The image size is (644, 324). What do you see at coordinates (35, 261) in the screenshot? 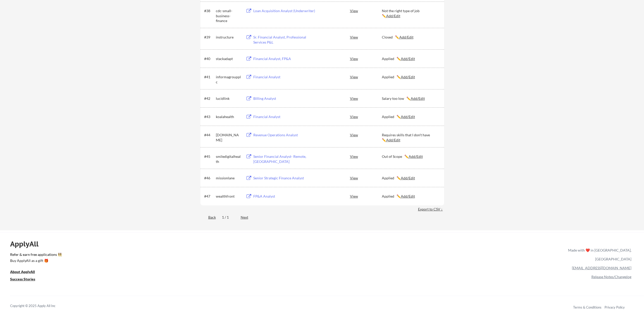
I see `a: Buy ApplyAll as a gift 🎁` at bounding box center [35, 261].